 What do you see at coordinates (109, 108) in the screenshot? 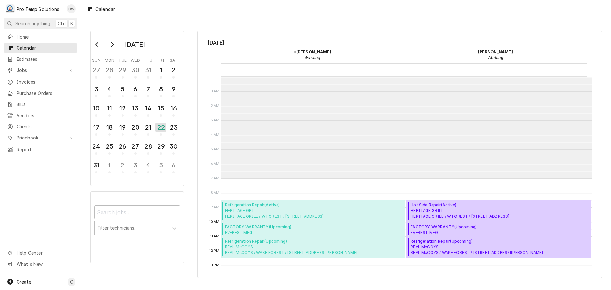
I see `div: 11` at bounding box center [109, 108].